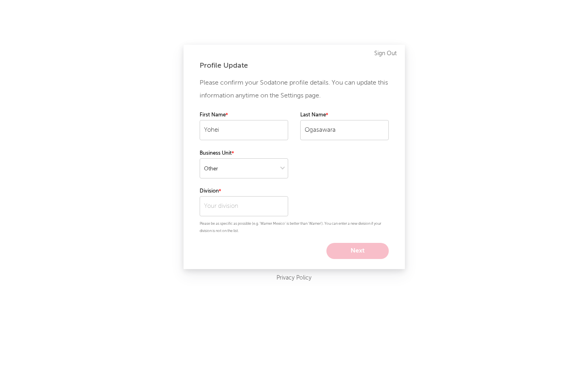 The width and height of the screenshot is (588, 373). What do you see at coordinates (294, 89) in the screenshot?
I see `p: Please confirm your Sodatone profile details. You can update this information anytime on the Sett...` at bounding box center [294, 89].